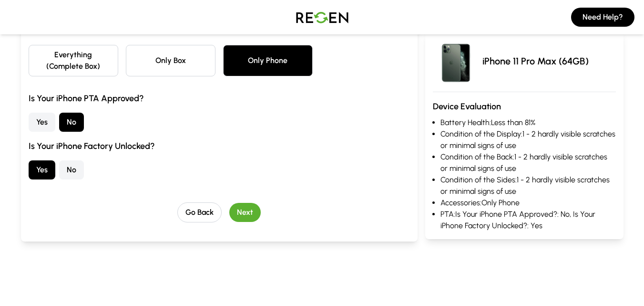 The image size is (644, 306). What do you see at coordinates (528, 220) in the screenshot?
I see `li: PTA: Is Your iPhone PTA Approved?: No, Is Your iPhone Factory Unlocked?: Yes` at bounding box center [528, 220].